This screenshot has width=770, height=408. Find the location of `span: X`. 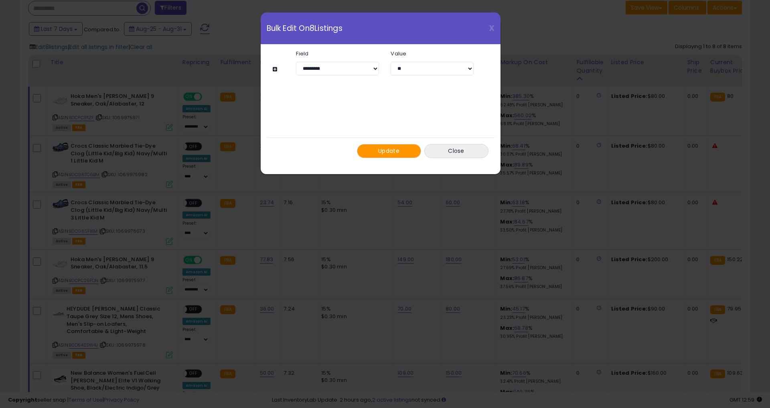

span: X is located at coordinates (492, 28).